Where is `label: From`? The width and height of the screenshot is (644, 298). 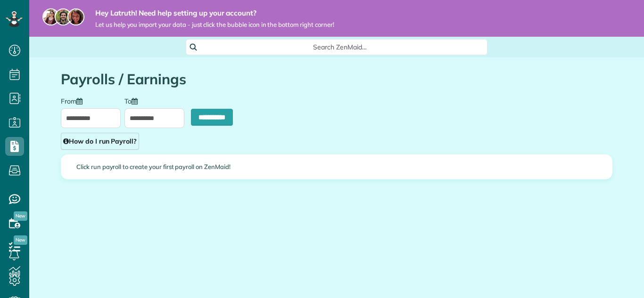
label: From is located at coordinates (74, 100).